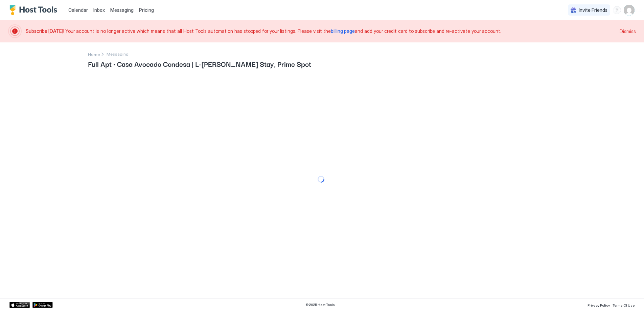 The height and width of the screenshot is (311, 644). Describe the element at coordinates (599, 304) in the screenshot. I see `a: Privacy Policy` at that location.